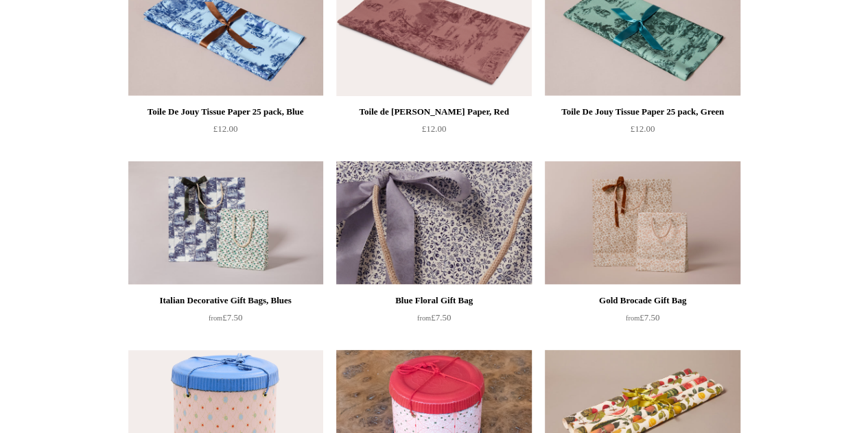  I want to click on a: Toile De Jouy Tissue Paper 25 pack, Blue £12.00, so click(226, 132).